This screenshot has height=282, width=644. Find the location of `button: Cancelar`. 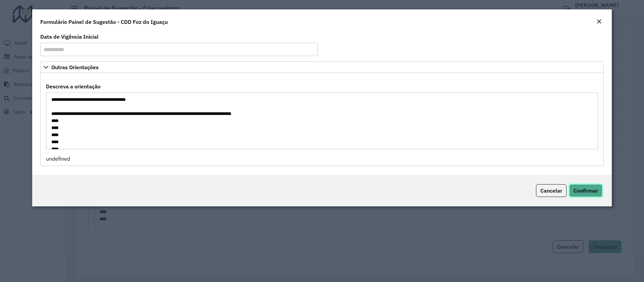

button: Cancelar is located at coordinates (551, 190).